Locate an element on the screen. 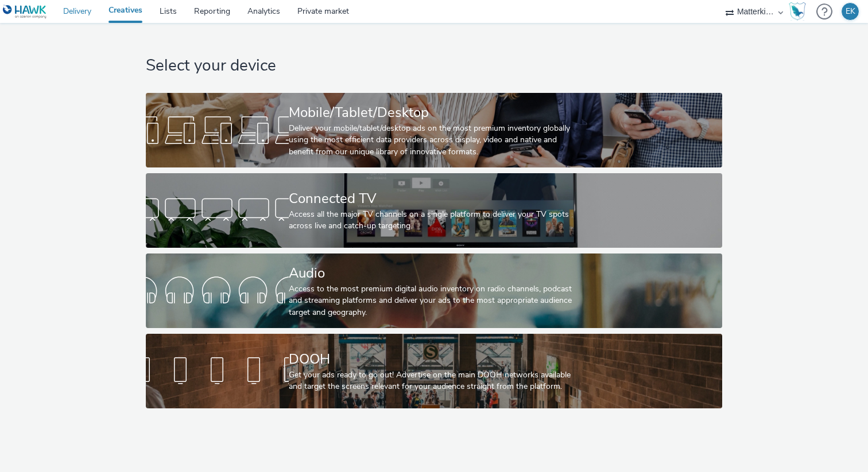 The width and height of the screenshot is (868, 472). div: Deliver your mobile/tablet/desktop ads on the most premium inventory globally using the most effi... is located at coordinates (432, 140).